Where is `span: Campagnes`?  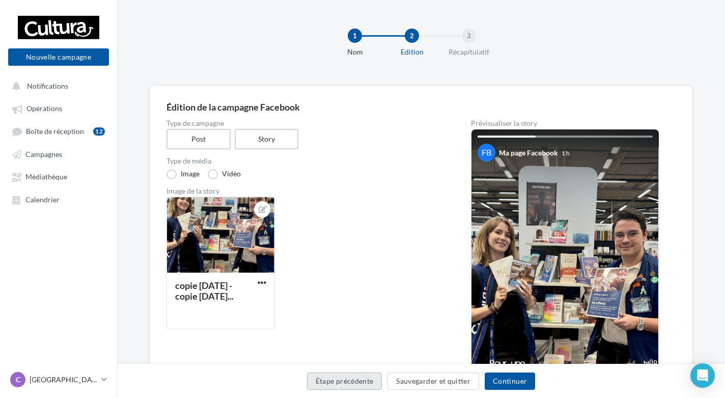 span: Campagnes is located at coordinates (44, 154).